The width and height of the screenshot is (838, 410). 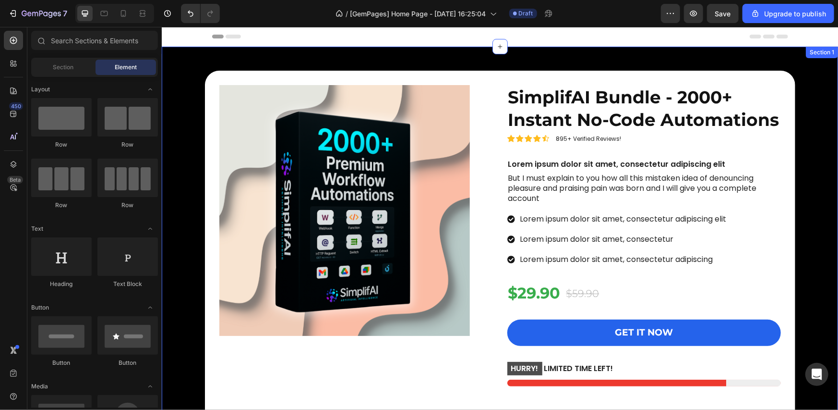 I want to click on div: Beta, so click(x=15, y=180).